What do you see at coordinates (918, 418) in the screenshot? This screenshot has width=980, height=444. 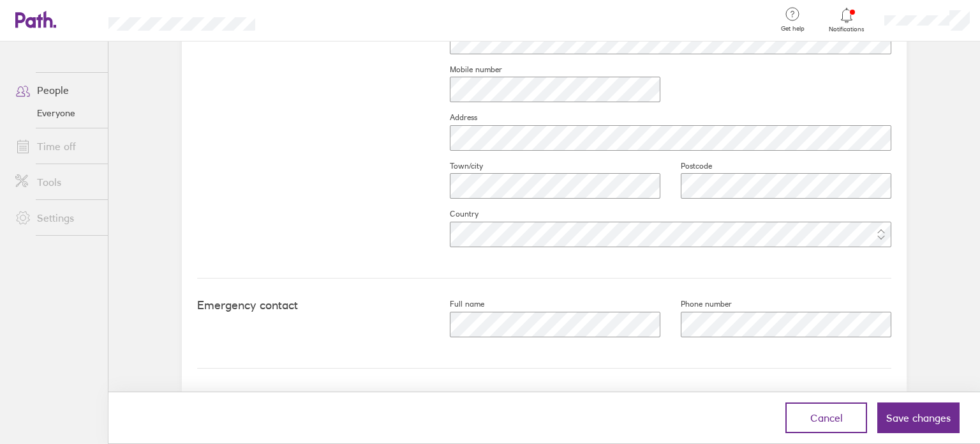 I see `button: Save changes` at bounding box center [918, 418].